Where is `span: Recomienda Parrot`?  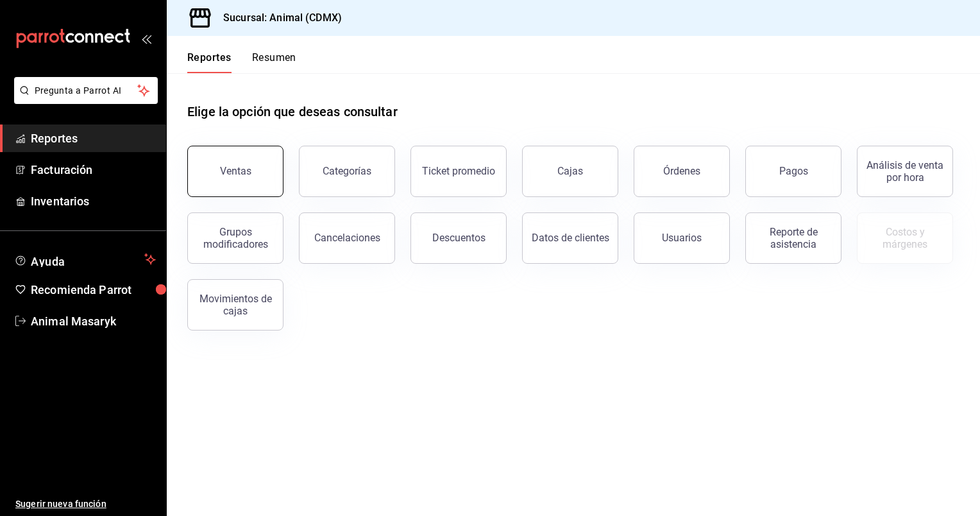 span: Recomienda Parrot is located at coordinates (93, 289).